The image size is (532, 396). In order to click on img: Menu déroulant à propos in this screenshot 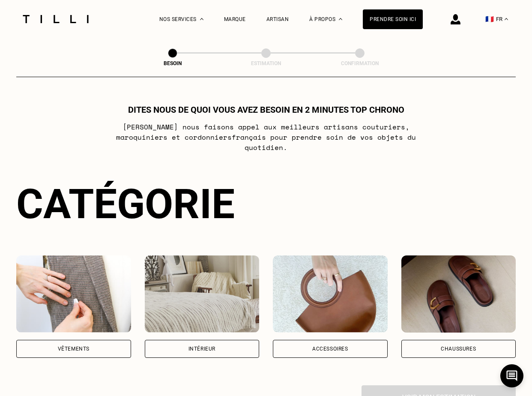, I will do `click(340, 19)`.